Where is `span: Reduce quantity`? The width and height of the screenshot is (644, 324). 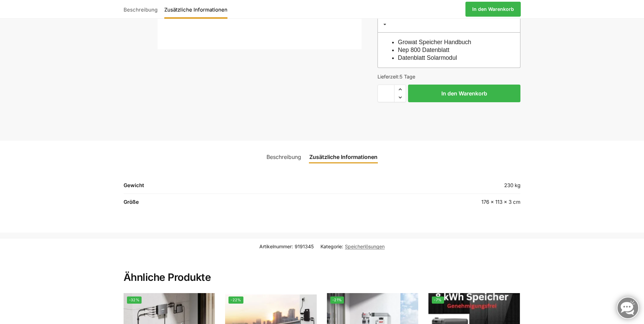
span: Reduce quantity is located at coordinates (400, 97).